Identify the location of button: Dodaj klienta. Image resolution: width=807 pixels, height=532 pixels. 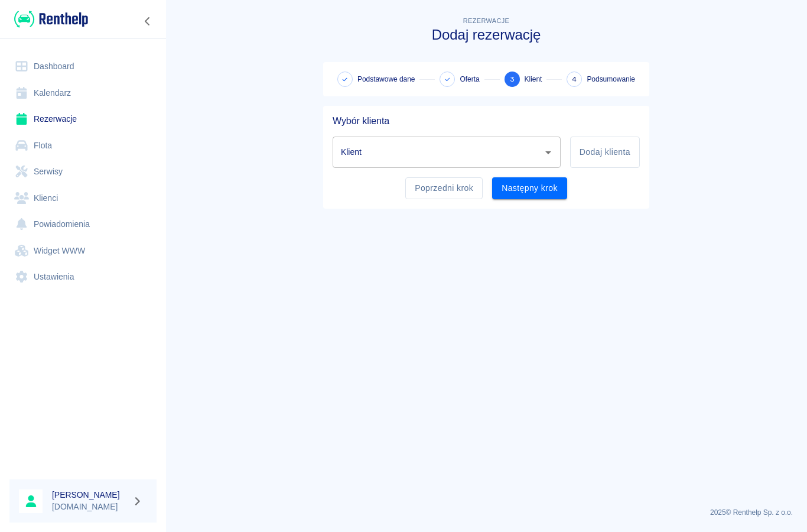
(605, 152).